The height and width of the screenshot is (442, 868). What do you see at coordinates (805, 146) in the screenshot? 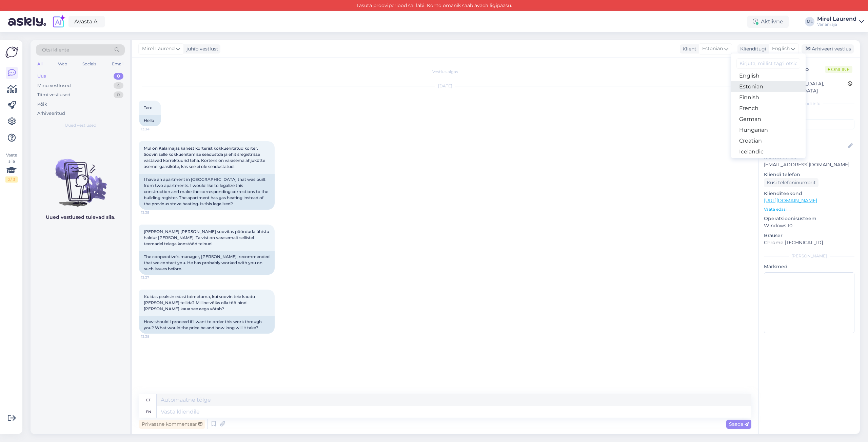
I see `input: Lisa nimi` at bounding box center [805, 146].